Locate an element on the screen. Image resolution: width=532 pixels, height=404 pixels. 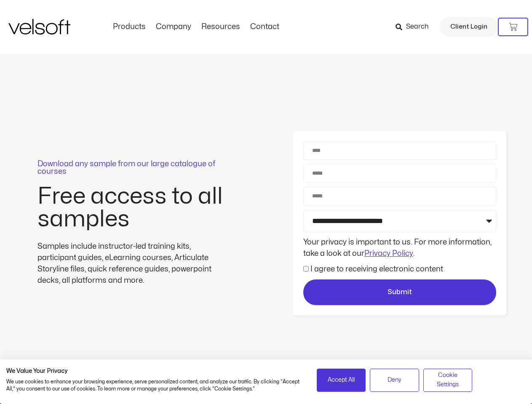
h2: We Value Your Privacy is located at coordinates (155, 371).